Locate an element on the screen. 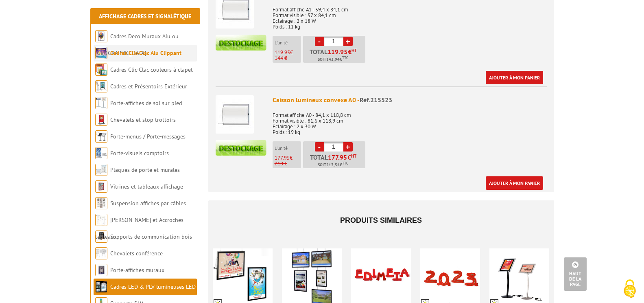 The image size is (644, 303). img: Cimaises et Accroches tableaux is located at coordinates (101, 220).